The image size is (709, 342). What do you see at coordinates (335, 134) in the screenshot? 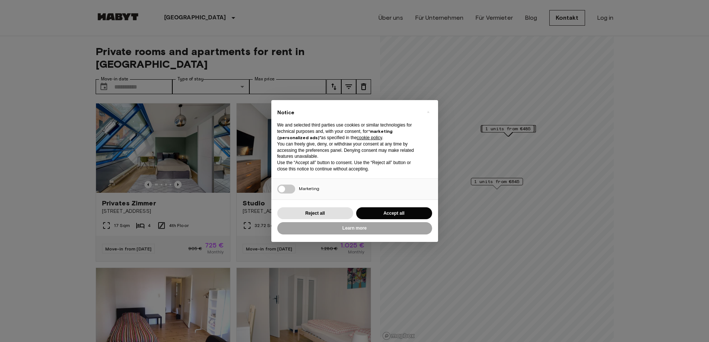
I see `strong: “marketing (personalized ads)”` at bounding box center [335, 134].